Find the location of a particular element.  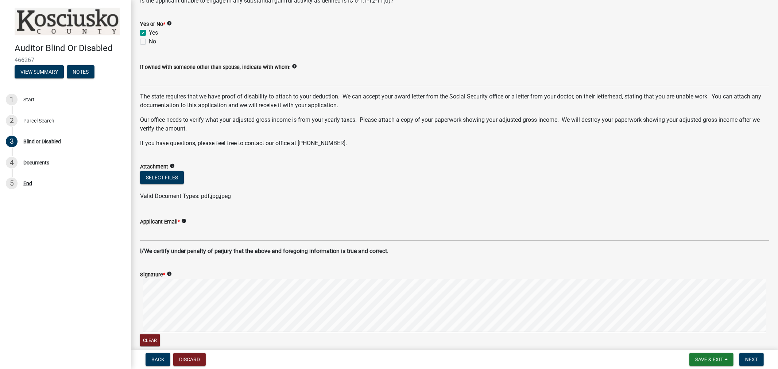

div: Documents is located at coordinates (36, 163).